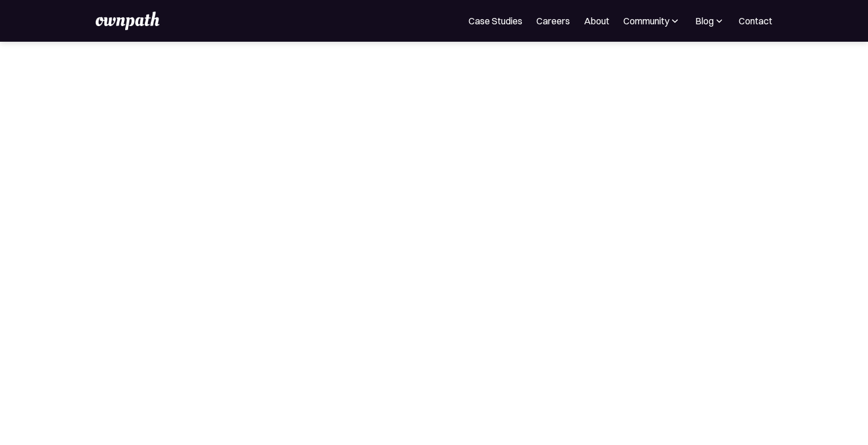 Image resolution: width=868 pixels, height=445 pixels. I want to click on a: Careers, so click(553, 21).